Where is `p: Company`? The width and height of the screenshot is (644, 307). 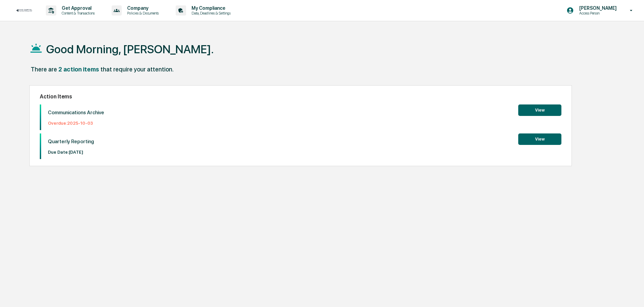 p: Company is located at coordinates (142, 8).